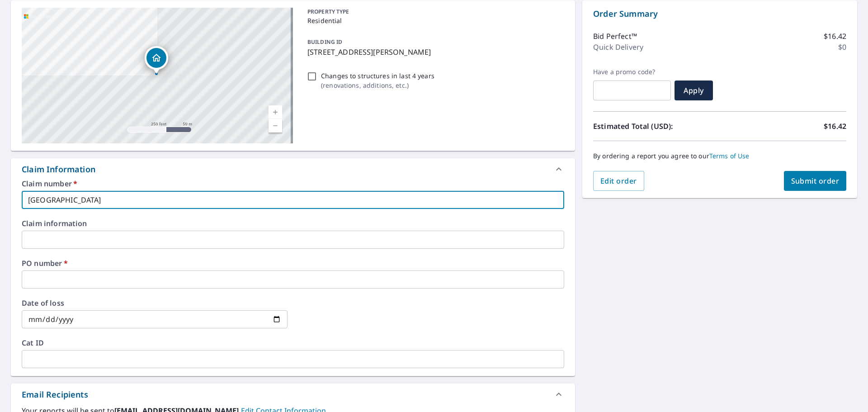  Describe the element at coordinates (720, 156) in the screenshot. I see `p: By ordering a report you agree to our` at that location.